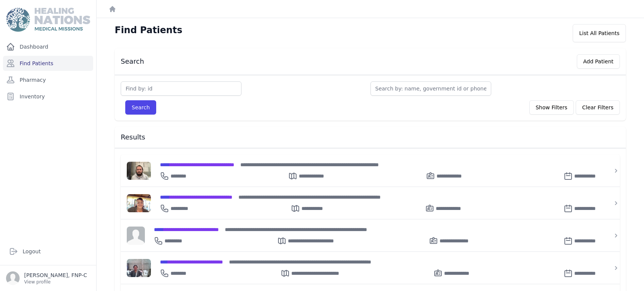 This screenshot has width=644, height=291. Describe the element at coordinates (598, 62) in the screenshot. I see `button: Add Patient` at that location.